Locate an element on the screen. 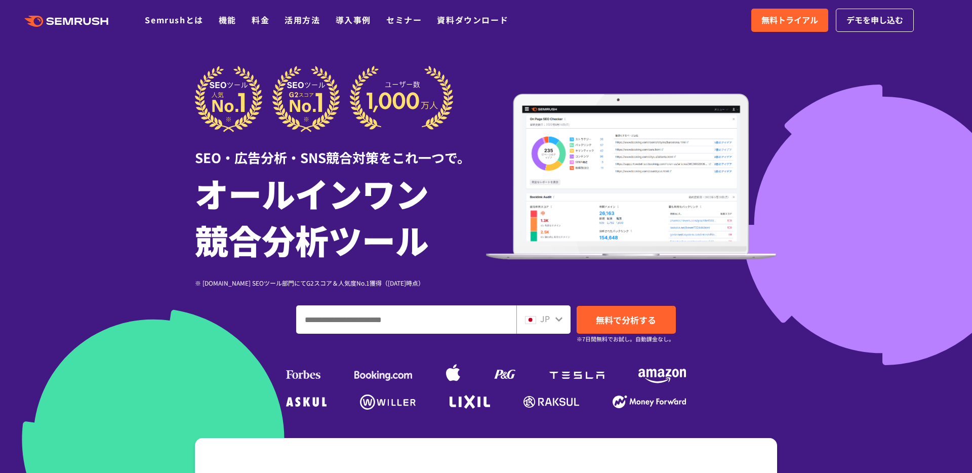 Image resolution: width=972 pixels, height=473 pixels. a: 導入事例 is located at coordinates (353, 20).